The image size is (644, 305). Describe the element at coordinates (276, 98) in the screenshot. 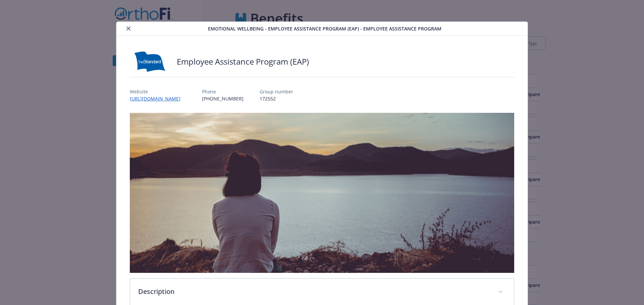

I see `p: 172552` at that location.